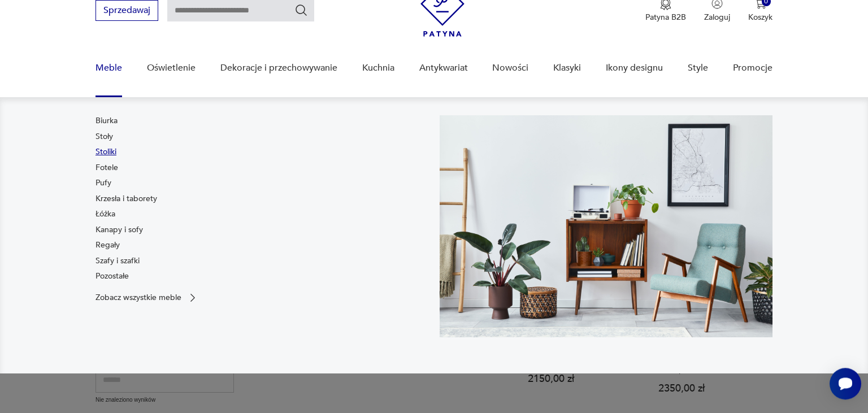 This screenshot has width=868, height=413. I want to click on a: Fotele, so click(107, 168).